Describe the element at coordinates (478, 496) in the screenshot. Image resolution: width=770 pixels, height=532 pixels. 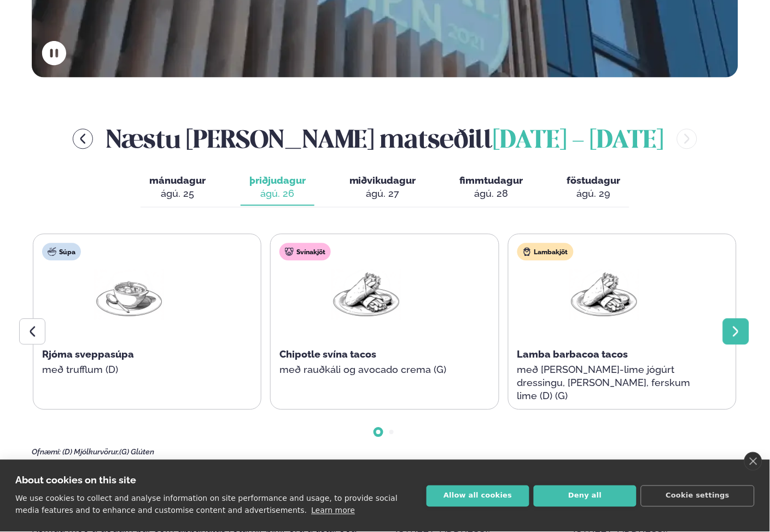
I see `button: Allow all cookies` at that location.